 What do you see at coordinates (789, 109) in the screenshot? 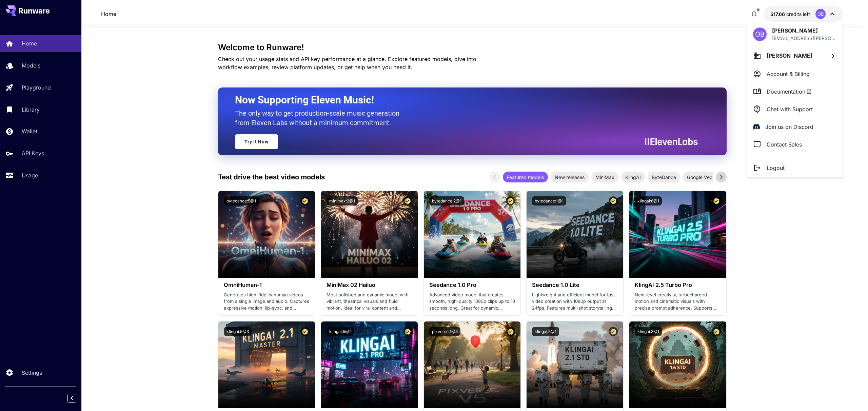
I see `p: Chat with Support` at bounding box center [789, 109].